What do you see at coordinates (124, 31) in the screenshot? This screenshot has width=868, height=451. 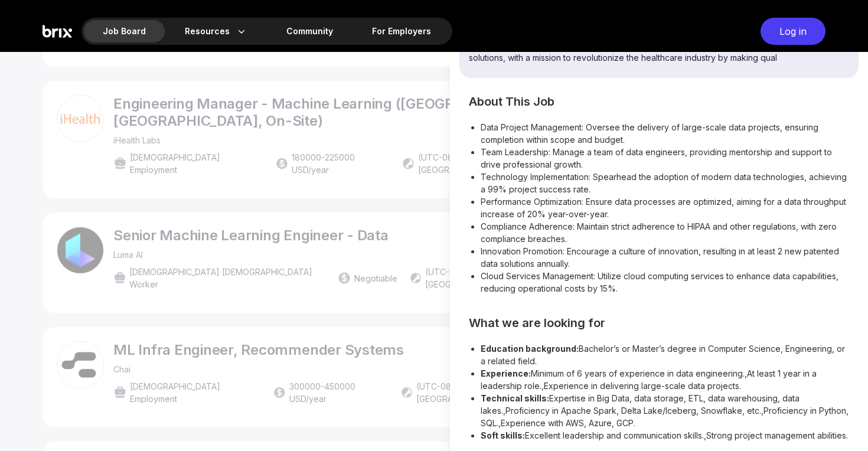 I see `div: Job Board` at bounding box center [124, 31].